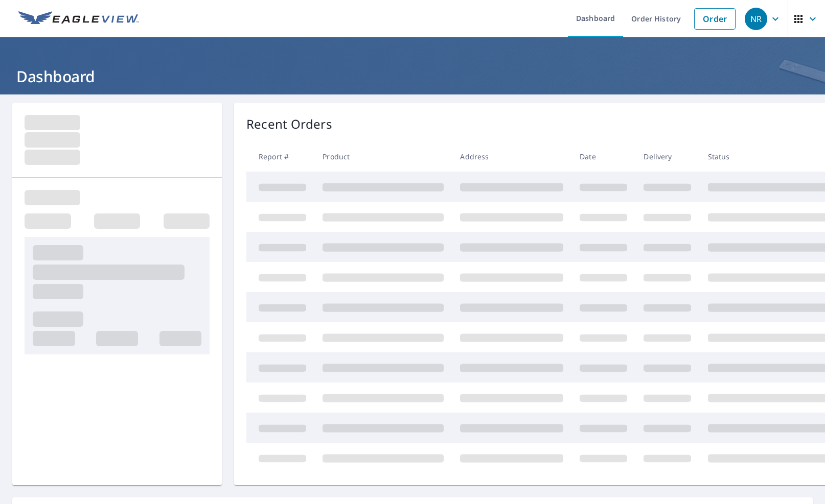  Describe the element at coordinates (280, 157) in the screenshot. I see `th: Report #` at that location.